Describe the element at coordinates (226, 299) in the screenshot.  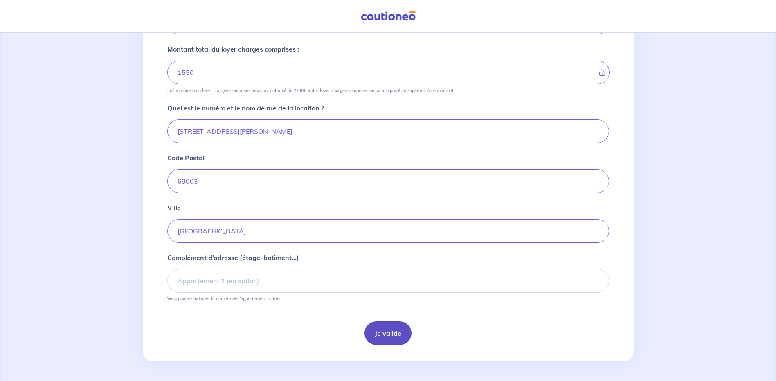
I see `p: Vous pouvez indiquer le numéro de l’appartement, l’étage...` at that location.